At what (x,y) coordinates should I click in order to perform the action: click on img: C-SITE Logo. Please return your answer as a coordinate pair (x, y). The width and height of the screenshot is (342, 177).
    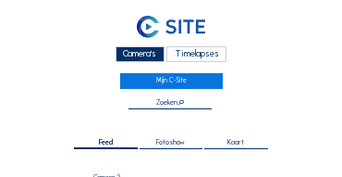
    Looking at the image, I should click on (171, 27).